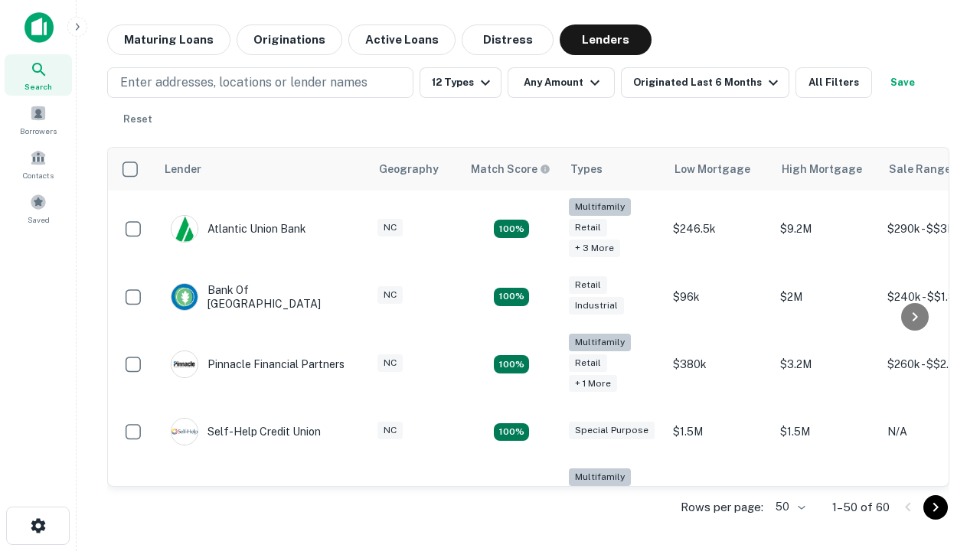 Image resolution: width=980 pixels, height=551 pixels. Describe the element at coordinates (138, 119) in the screenshot. I see `button: Reset` at that location.